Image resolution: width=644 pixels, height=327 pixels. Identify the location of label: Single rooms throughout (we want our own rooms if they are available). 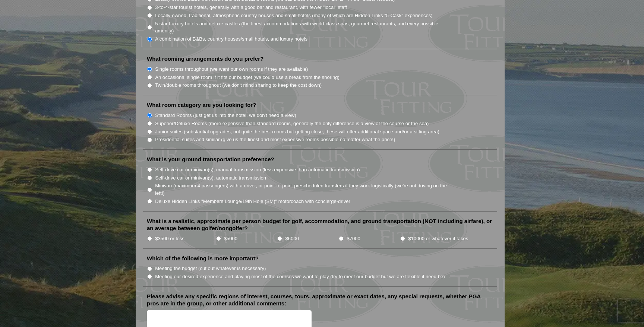
(231, 69).